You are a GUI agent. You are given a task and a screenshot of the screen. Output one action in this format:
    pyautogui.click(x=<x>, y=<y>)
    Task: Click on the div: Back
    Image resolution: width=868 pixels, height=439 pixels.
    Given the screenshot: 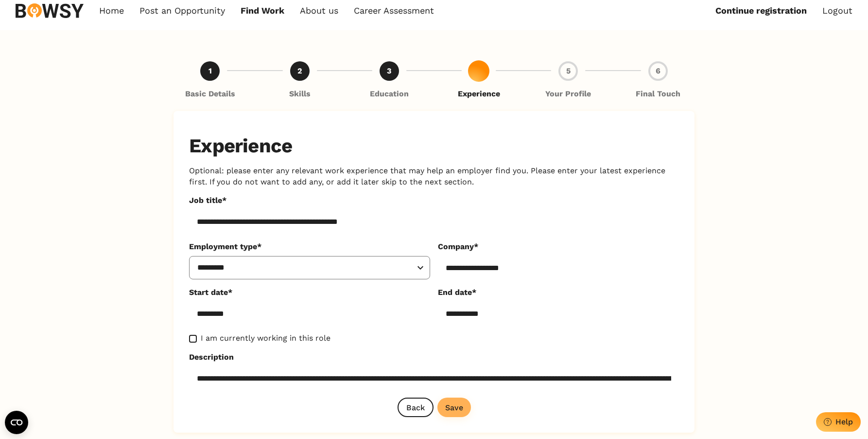 What is the action you would take?
    pyautogui.click(x=416, y=407)
    